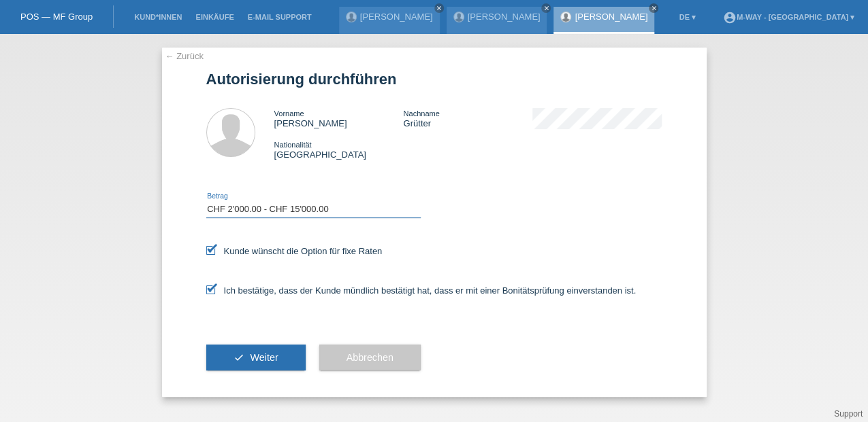 This screenshot has height=422, width=868. I want to click on span: Nachname, so click(421, 114).